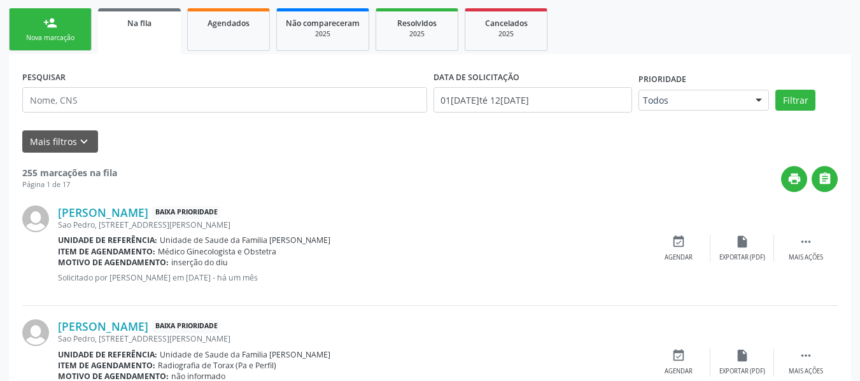  Describe the element at coordinates (225, 100) in the screenshot. I see `input: Nome, CNS` at that location.